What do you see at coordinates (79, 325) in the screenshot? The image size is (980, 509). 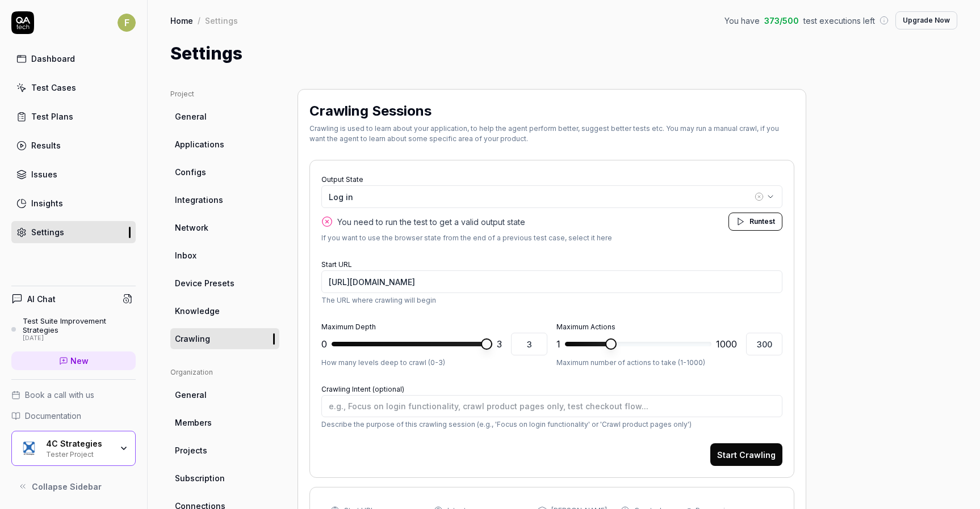 I see `div: Test Suite Improvement Strategies` at bounding box center [79, 325].